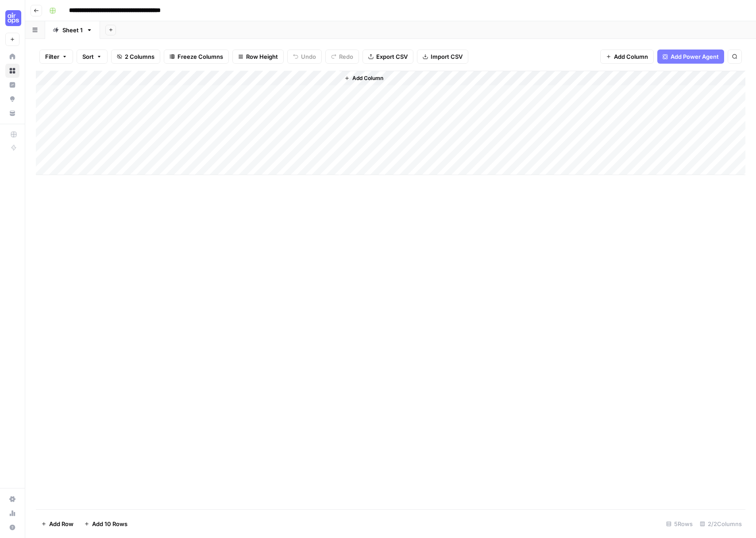 The width and height of the screenshot is (756, 538). What do you see at coordinates (12, 513) in the screenshot?
I see `a: Usage` at bounding box center [12, 513].